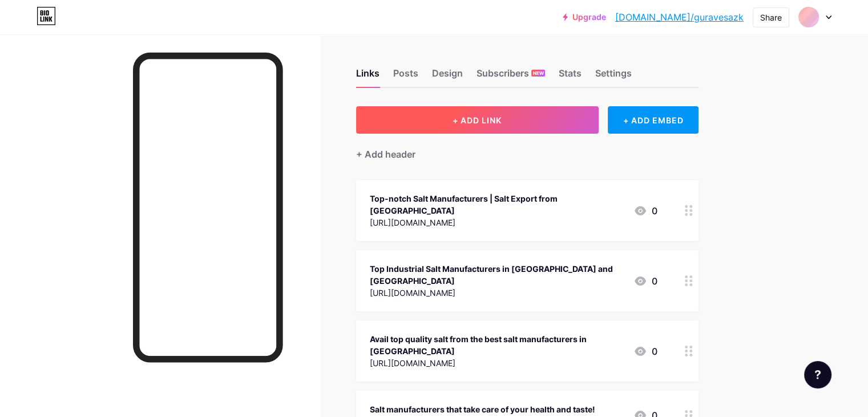 The width and height of the screenshot is (868, 417). Describe the element at coordinates (368, 76) in the screenshot. I see `div: Links` at that location.